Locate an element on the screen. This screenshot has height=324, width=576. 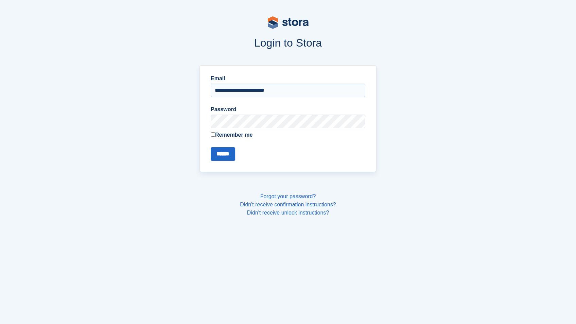
a: Didn't receive confirmation instructions? is located at coordinates (288, 204).